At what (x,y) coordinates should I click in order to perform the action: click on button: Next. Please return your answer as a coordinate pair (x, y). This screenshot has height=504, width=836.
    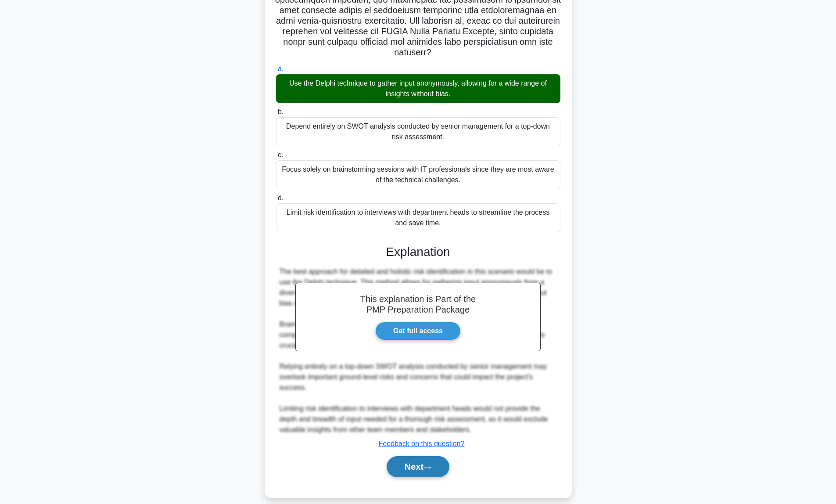
    Looking at the image, I should click on (418, 467).